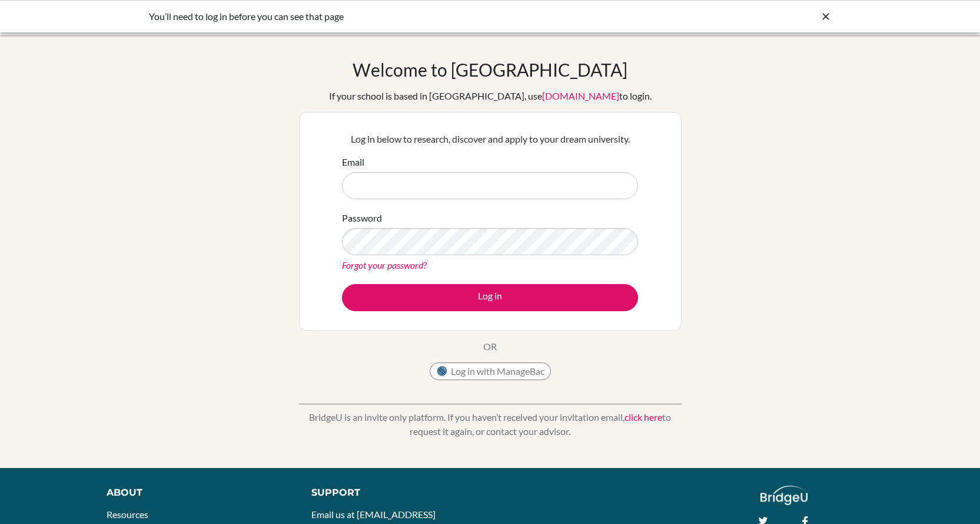 The image size is (980, 524). I want to click on p: OR, so click(490, 346).